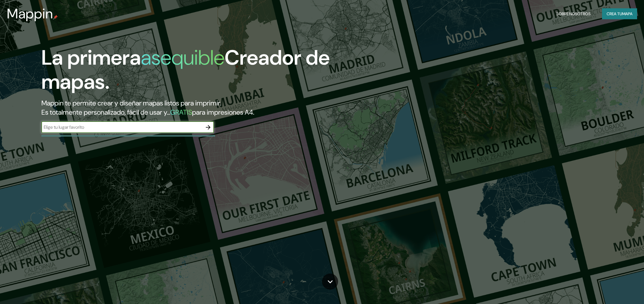  I want to click on input: Elige tu lugar favorito, so click(122, 127).